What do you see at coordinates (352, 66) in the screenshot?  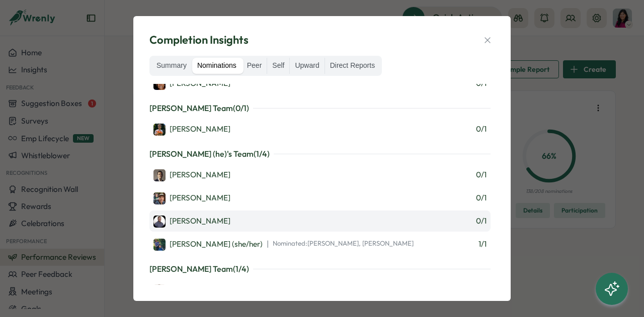 I see `label: Direct Reports` at bounding box center [352, 66].